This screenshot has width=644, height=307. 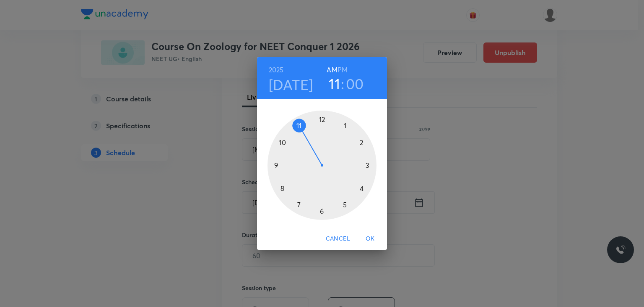 I want to click on button: 2025, so click(x=277, y=70).